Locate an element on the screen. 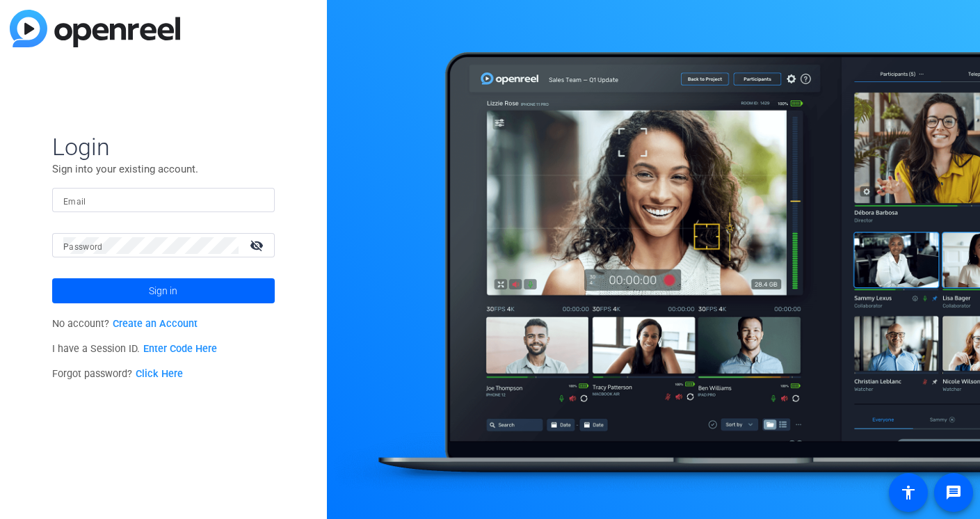 Image resolution: width=980 pixels, height=519 pixels. span: Login is located at coordinates (163, 147).